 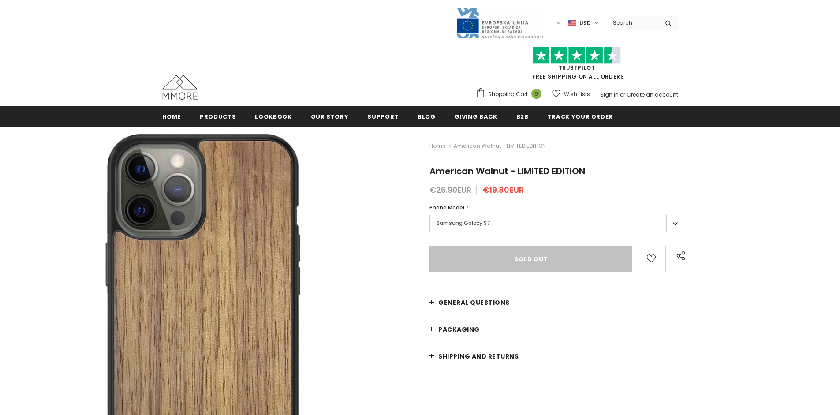 What do you see at coordinates (383, 116) in the screenshot?
I see `span: support` at bounding box center [383, 116].